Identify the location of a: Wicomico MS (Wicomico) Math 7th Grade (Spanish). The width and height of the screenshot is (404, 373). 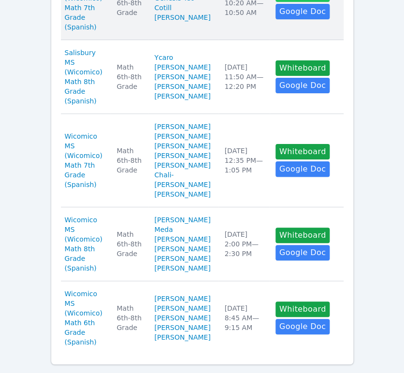
(85, 161).